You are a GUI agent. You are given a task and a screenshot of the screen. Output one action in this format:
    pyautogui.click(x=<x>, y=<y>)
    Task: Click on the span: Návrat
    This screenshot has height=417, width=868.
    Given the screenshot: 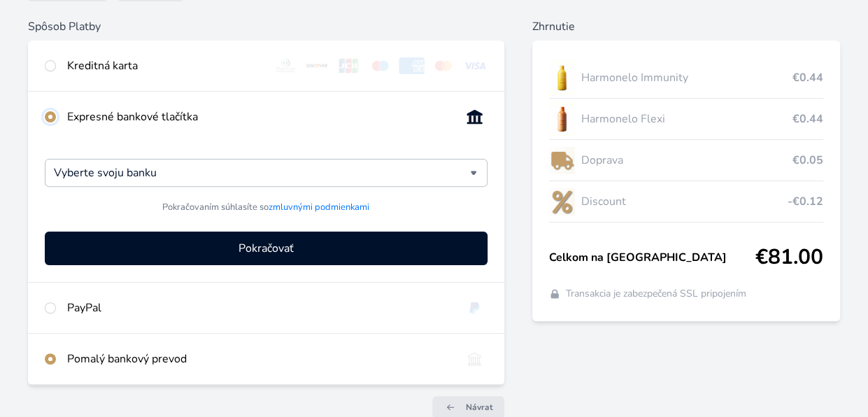 What is the action you would take?
    pyautogui.click(x=479, y=407)
    